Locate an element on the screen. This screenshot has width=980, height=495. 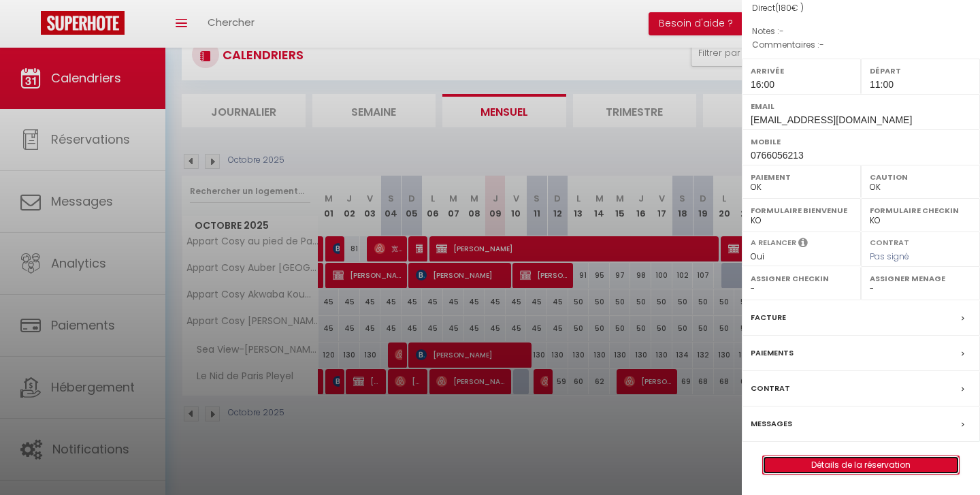
div: Direct is located at coordinates (862, 8).